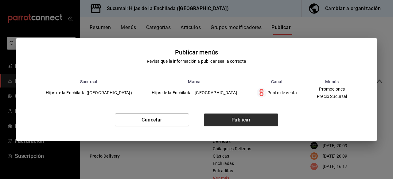 The height and width of the screenshot is (179, 393). I want to click on button: Publicar, so click(241, 120).